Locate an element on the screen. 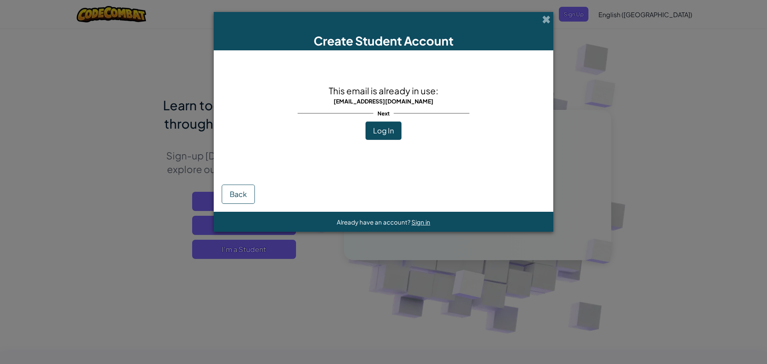 The image size is (767, 364). span: This email is already in use: is located at coordinates (384, 91).